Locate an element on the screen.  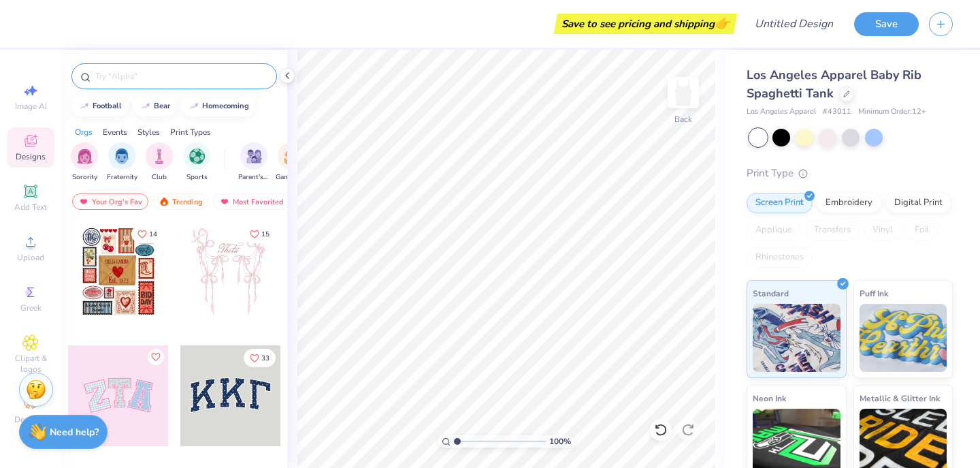
span: Image AI is located at coordinates (31, 106).